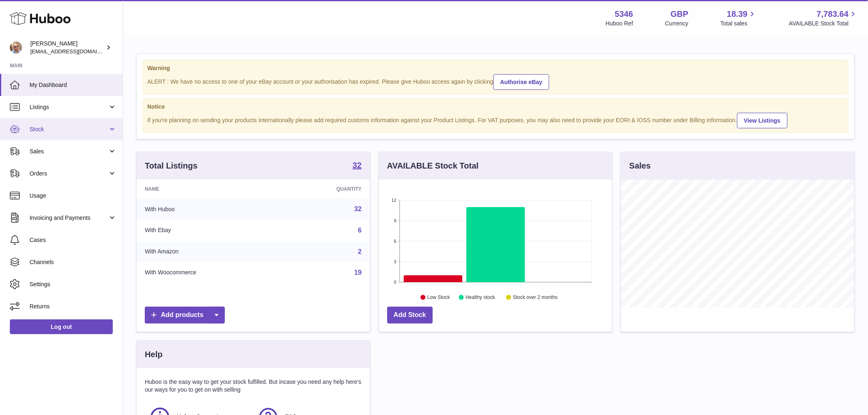 This screenshot has width=868, height=415. I want to click on strong: 5346, so click(624, 14).